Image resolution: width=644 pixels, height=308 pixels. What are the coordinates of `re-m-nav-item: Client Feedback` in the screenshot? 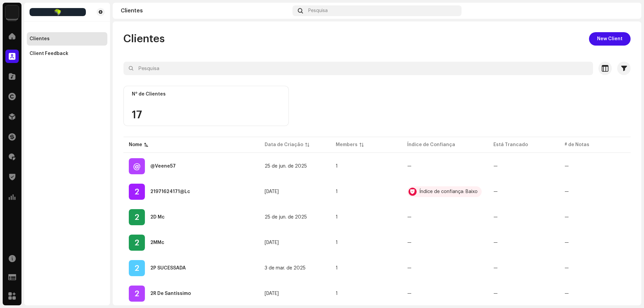 It's located at (67, 54).